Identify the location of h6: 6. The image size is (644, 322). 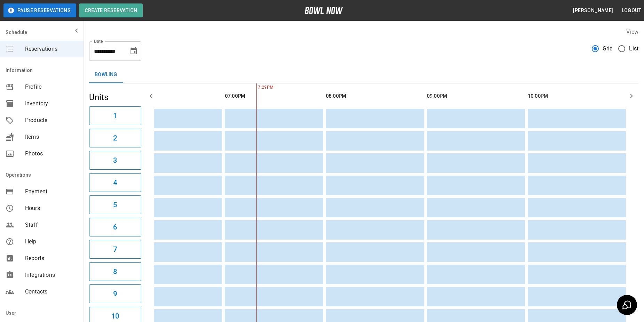
(115, 227).